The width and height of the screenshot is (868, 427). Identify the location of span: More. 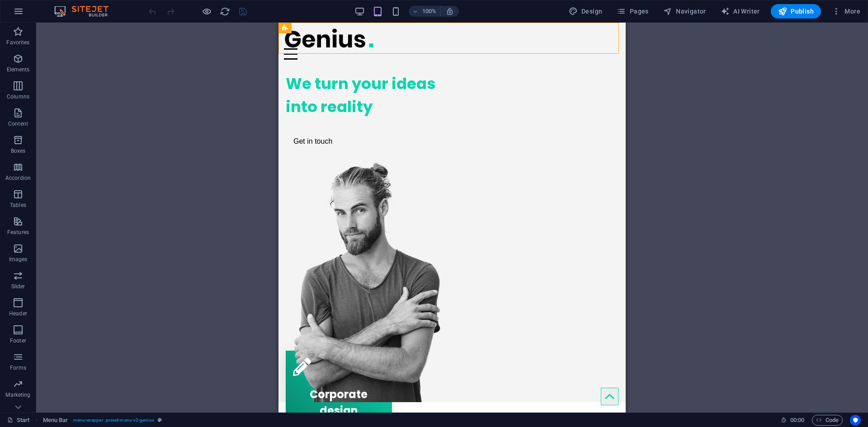
(846, 11).